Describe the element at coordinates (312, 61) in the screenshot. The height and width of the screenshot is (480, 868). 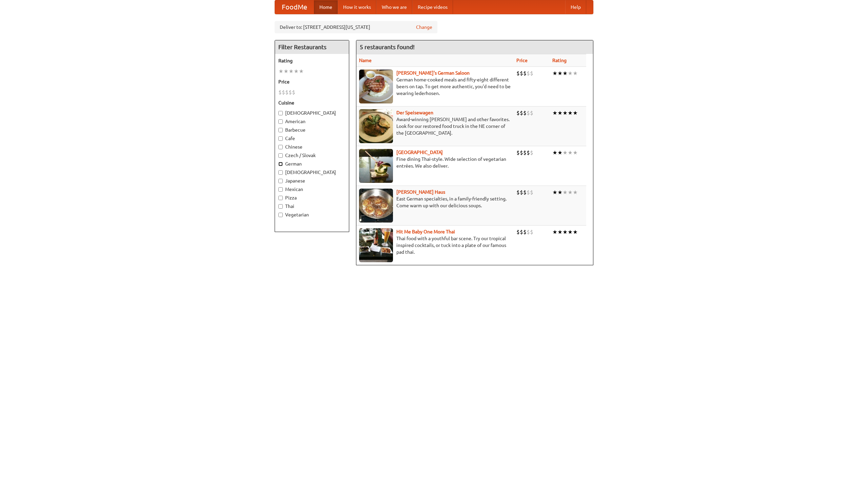
I see `h5: Rating` at that location.